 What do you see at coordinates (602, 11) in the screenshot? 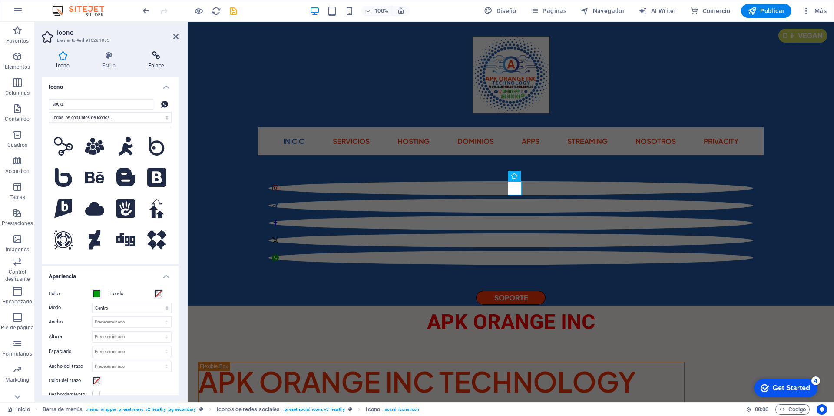
I see `span: Navegador` at bounding box center [602, 11].